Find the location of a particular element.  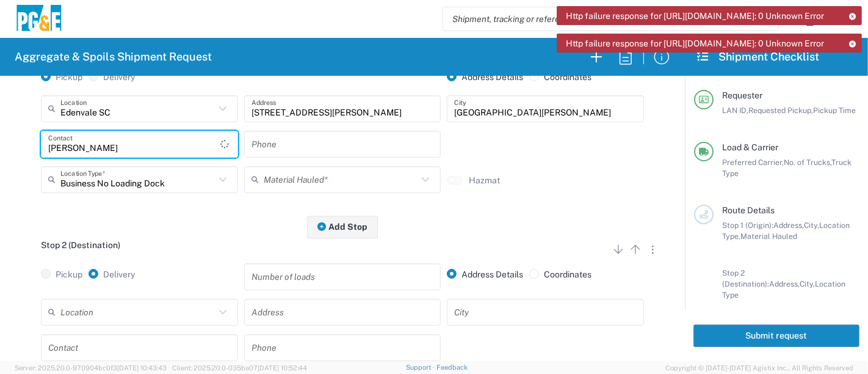

input: Shipment, tracking or reference number is located at coordinates (601, 19).